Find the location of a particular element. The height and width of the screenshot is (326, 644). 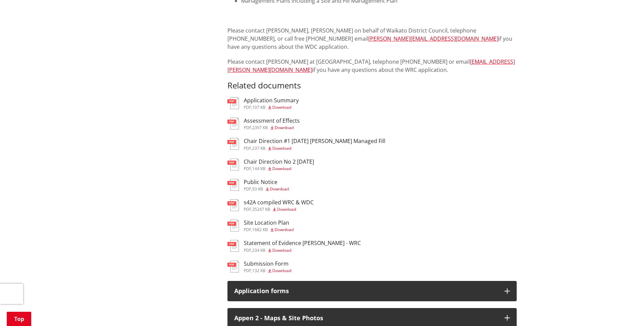

h3: Site Location Plan is located at coordinates (269, 223).